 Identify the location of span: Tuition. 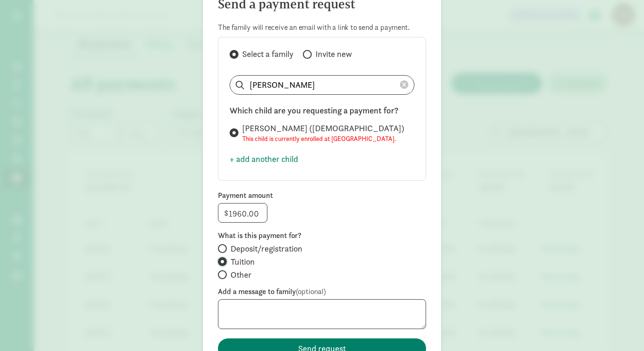
(243, 262).